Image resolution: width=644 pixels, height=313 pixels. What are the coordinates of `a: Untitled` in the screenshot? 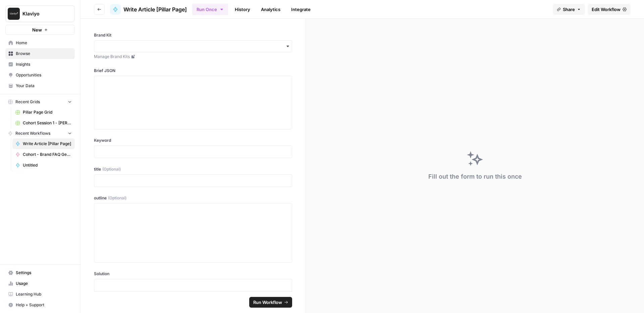 It's located at (44, 165).